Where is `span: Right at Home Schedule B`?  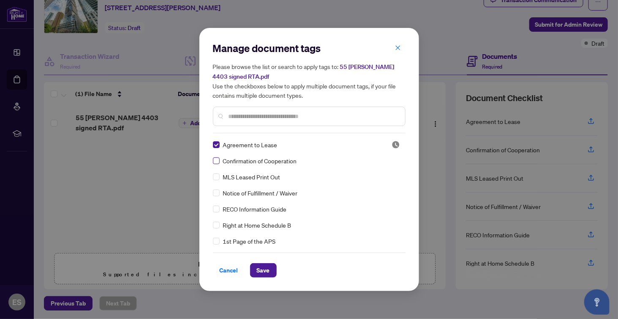
span: Right at Home Schedule B is located at coordinates (257, 225).